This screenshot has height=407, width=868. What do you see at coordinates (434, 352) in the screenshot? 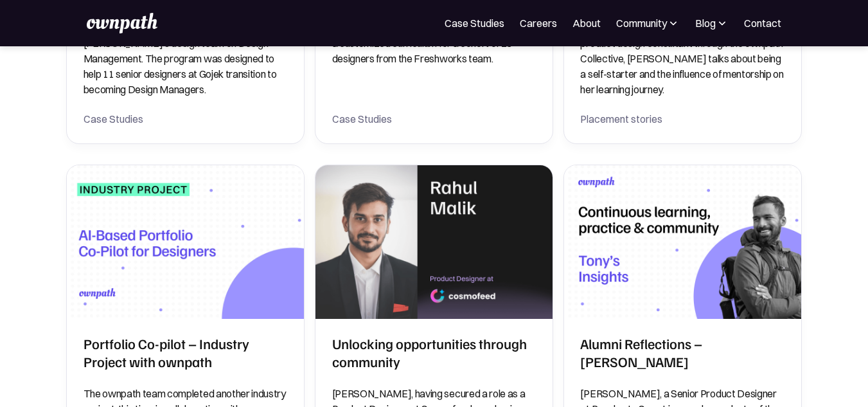
I see `h2: Unlocking opportunities through community` at bounding box center [434, 352].